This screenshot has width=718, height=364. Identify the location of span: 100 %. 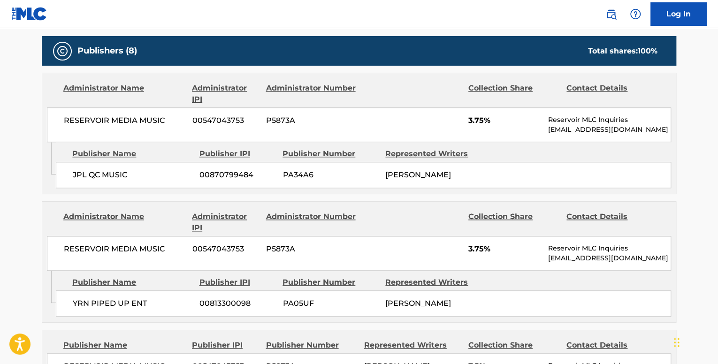
(648, 51).